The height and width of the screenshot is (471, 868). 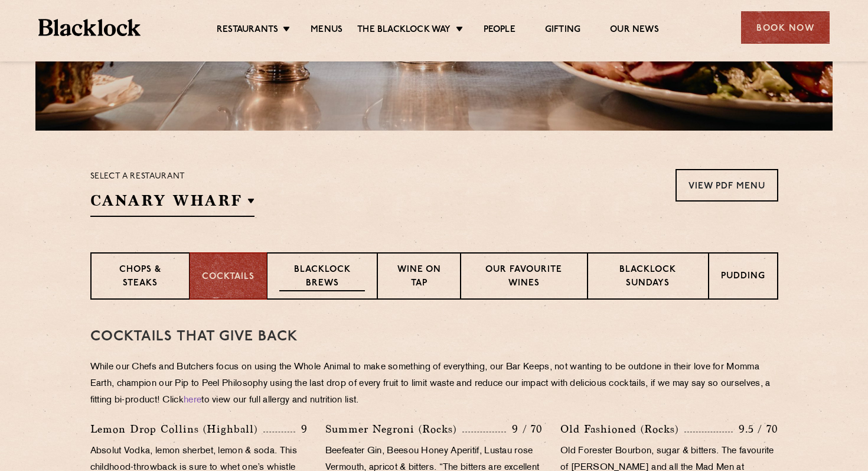 What do you see at coordinates (524, 277) in the screenshot?
I see `p: Our favourite wines` at bounding box center [524, 277].